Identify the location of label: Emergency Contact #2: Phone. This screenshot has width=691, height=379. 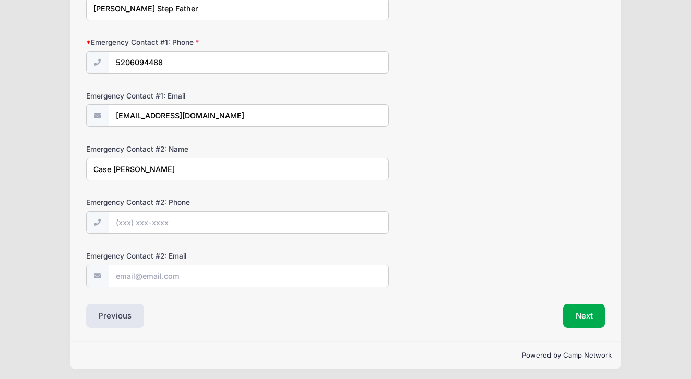
(173, 202).